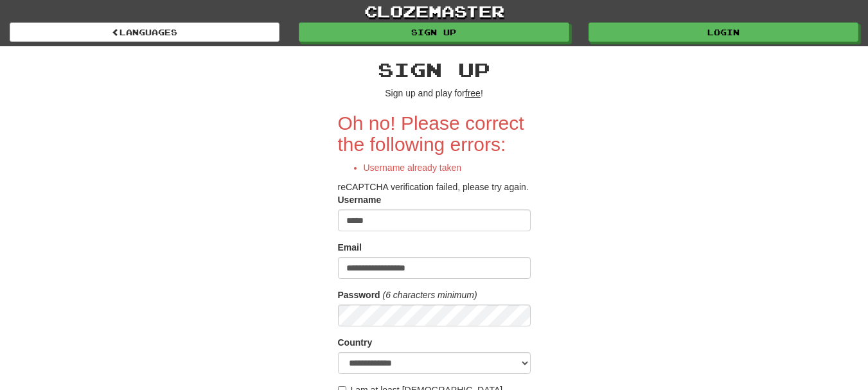 This screenshot has height=390, width=868. I want to click on li: Username already taken, so click(448, 168).